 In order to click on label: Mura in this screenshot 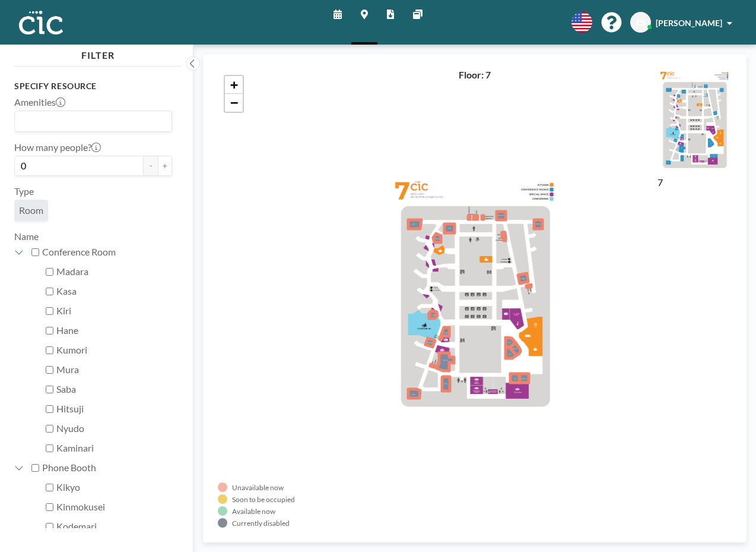, I will do `click(114, 369)`.